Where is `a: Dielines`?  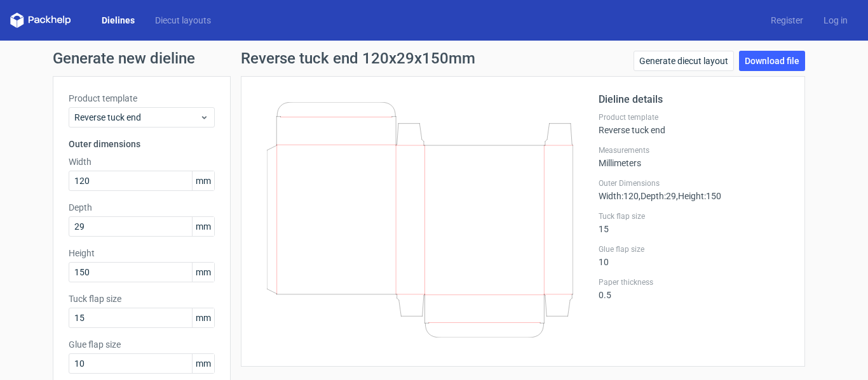 a: Dielines is located at coordinates (118, 20).